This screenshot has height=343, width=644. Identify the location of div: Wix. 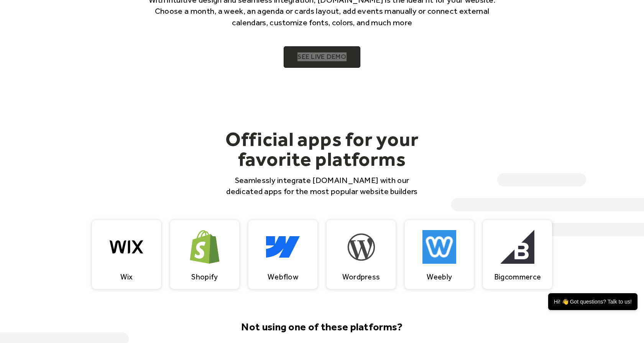
(126, 276).